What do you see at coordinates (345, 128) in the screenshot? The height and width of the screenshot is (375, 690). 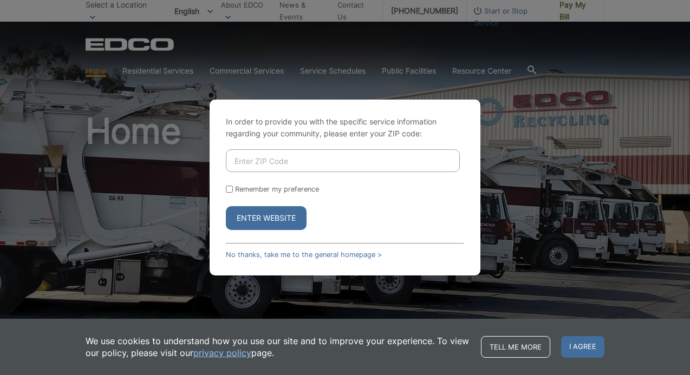 I see `p: In order to provide you with the specific service information regarding your community, please en...` at bounding box center [345, 128].